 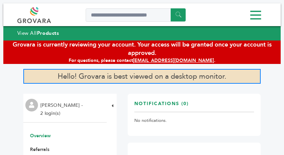 I want to click on h3: Notifications (0), so click(x=162, y=106).